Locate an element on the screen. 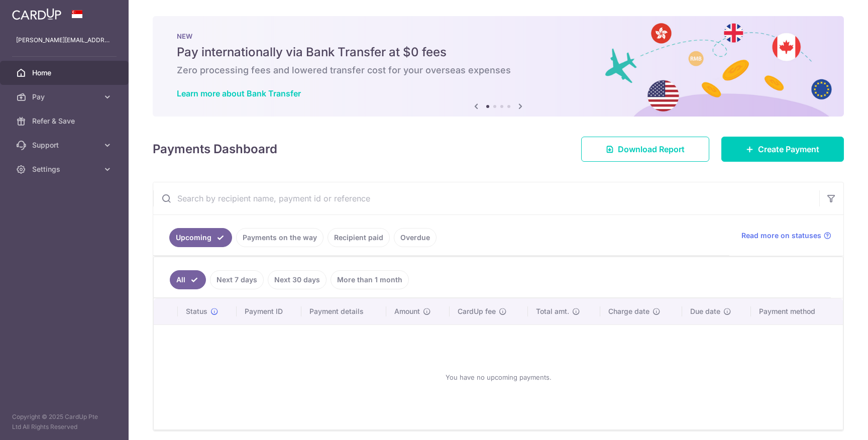 The height and width of the screenshot is (440, 868). span: Refer & Save is located at coordinates (66, 121).